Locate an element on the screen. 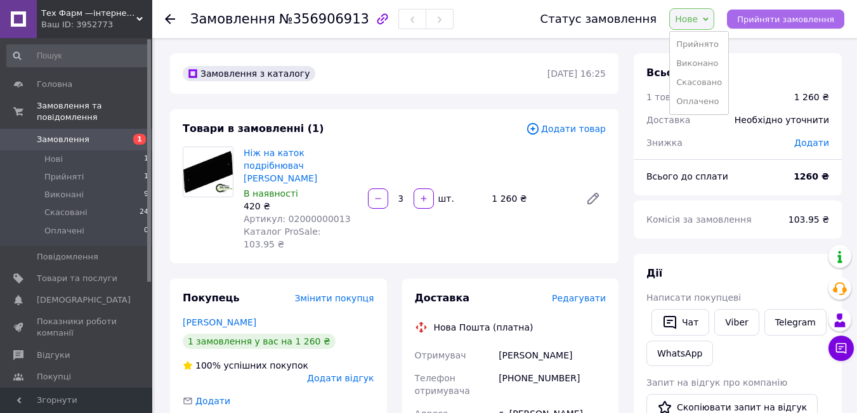  span: Всього is located at coordinates (666, 72).